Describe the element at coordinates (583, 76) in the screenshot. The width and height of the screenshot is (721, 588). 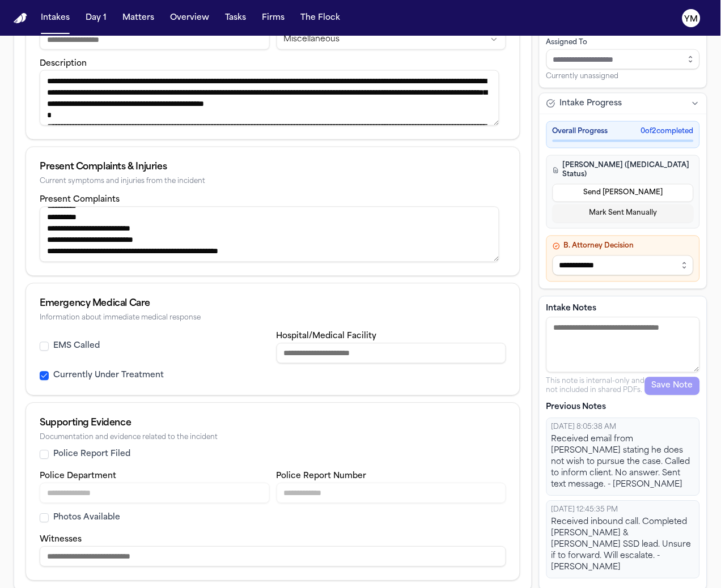
I see `span: Currently unassigned` at that location.